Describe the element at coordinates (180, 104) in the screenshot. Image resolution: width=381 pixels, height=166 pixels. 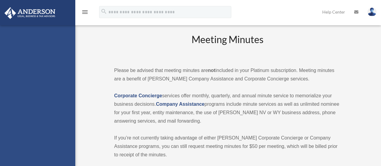
I see `a: Company Assistance` at that location.